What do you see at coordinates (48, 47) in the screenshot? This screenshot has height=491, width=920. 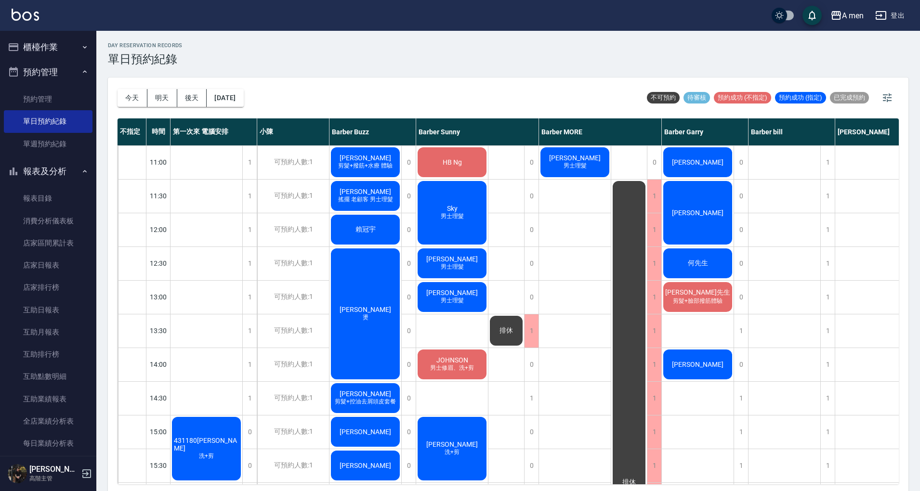 I see `button: 櫃檯作業` at bounding box center [48, 47].